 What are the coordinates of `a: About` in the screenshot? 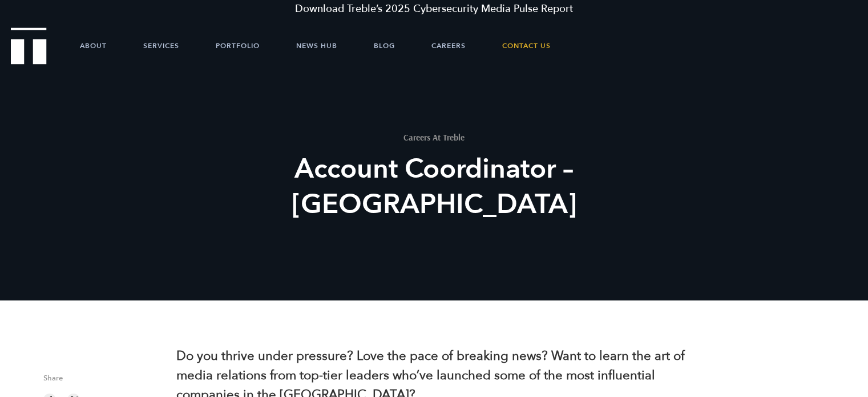 It's located at (93, 46).